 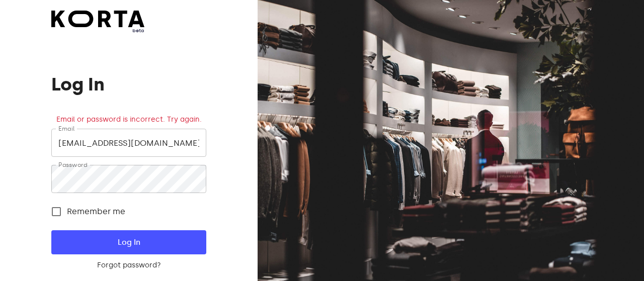 I want to click on a: beta, so click(x=97, y=22).